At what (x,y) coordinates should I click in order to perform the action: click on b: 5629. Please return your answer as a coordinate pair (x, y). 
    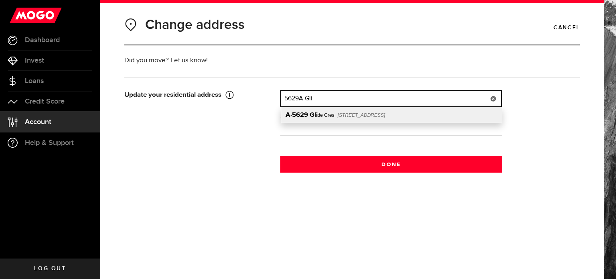
    Looking at the image, I should click on (300, 115).